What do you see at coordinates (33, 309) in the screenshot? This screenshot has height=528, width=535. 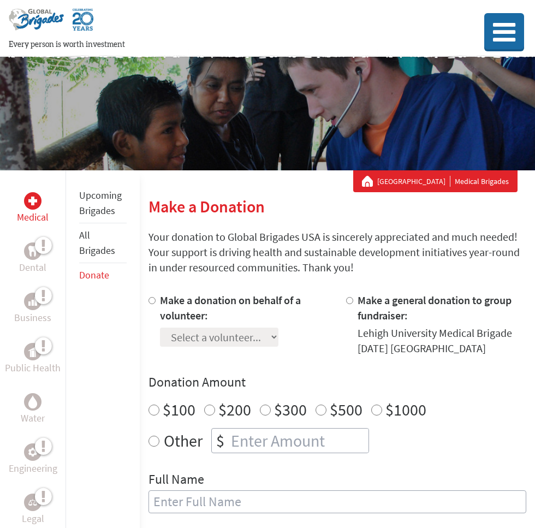 I see `a: BusinessBusiness` at bounding box center [33, 309].